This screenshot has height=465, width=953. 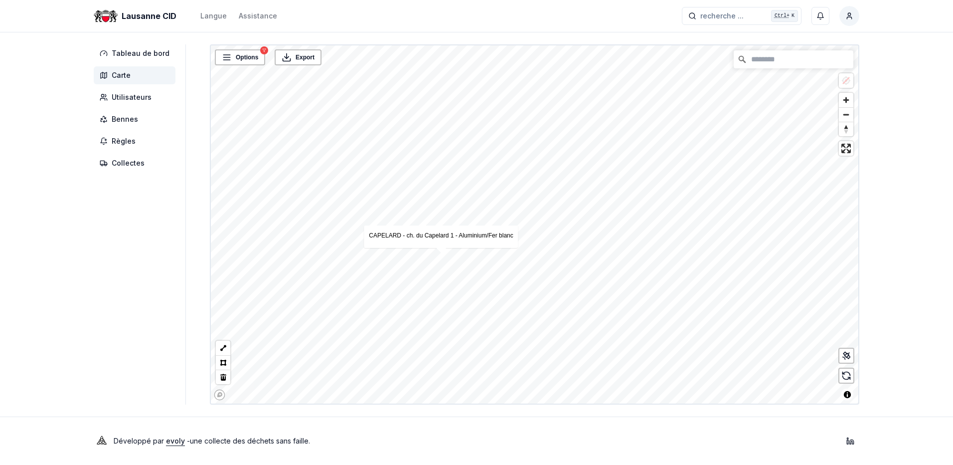 What do you see at coordinates (742, 16) in the screenshot?
I see `button: recherche ...Ctrl+K` at bounding box center [742, 16].